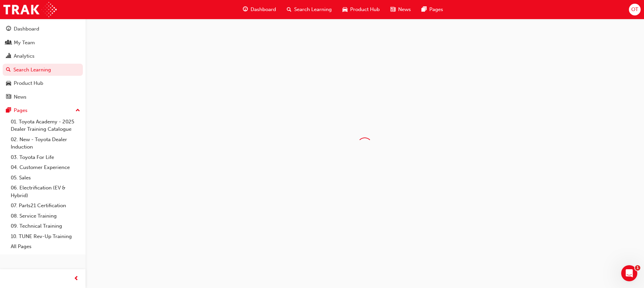 This screenshot has height=288, width=644. Describe the element at coordinates (361, 10) in the screenshot. I see `a: car-iconProduct Hub` at that location.